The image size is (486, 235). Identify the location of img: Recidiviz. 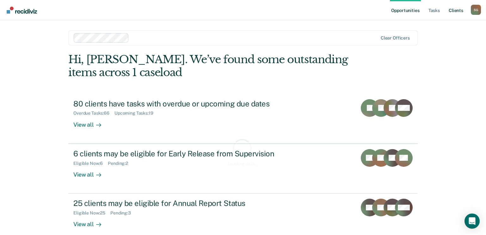
(22, 10).